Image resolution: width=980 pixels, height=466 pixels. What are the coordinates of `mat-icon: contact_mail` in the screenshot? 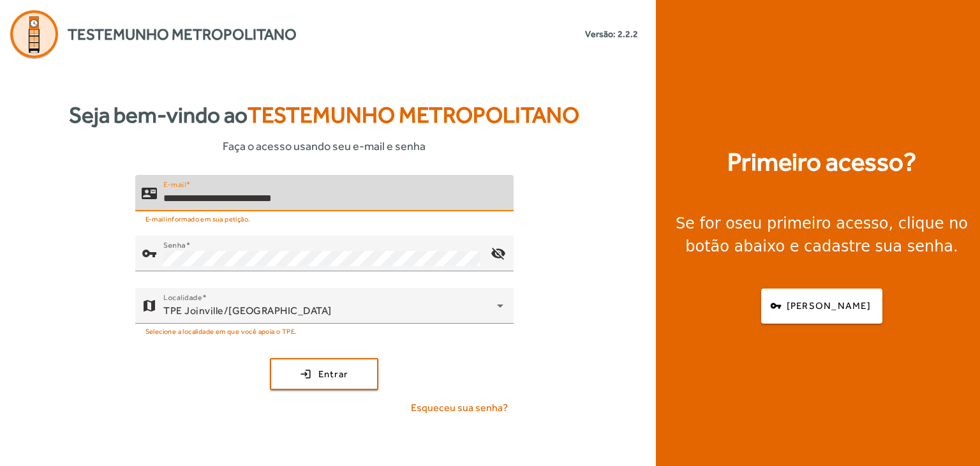 It's located at (150, 193).